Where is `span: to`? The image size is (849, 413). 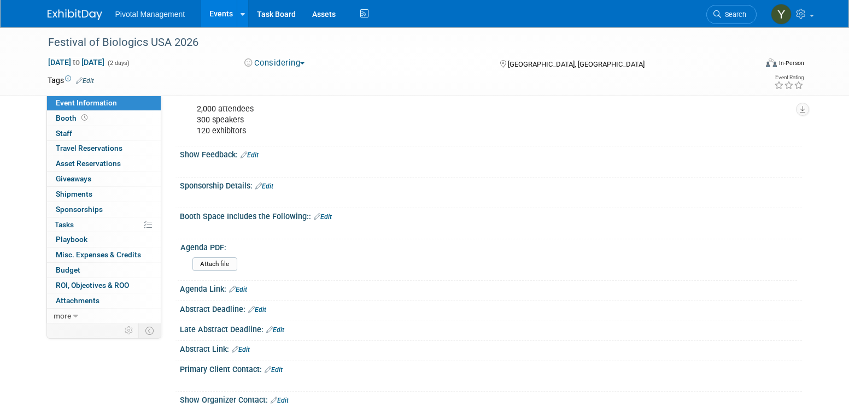 span: to is located at coordinates (76, 62).